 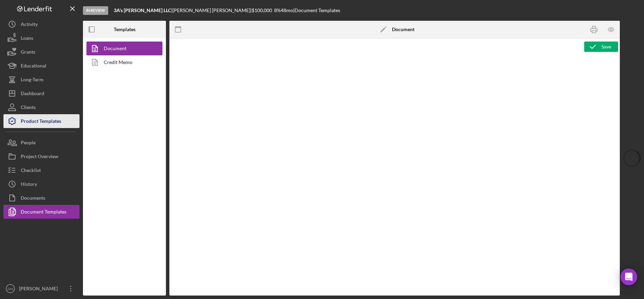 I want to click on div: Product Templates, so click(x=41, y=122).